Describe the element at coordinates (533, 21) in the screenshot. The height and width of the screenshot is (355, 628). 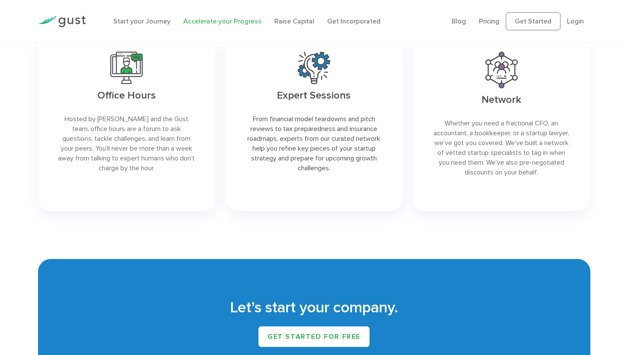
I see `a: Get Started` at that location.